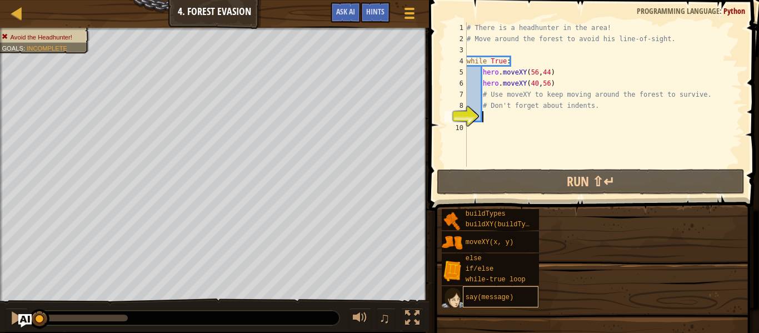  What do you see at coordinates (590, 182) in the screenshot?
I see `button: Run ⇧↵` at bounding box center [590, 182].